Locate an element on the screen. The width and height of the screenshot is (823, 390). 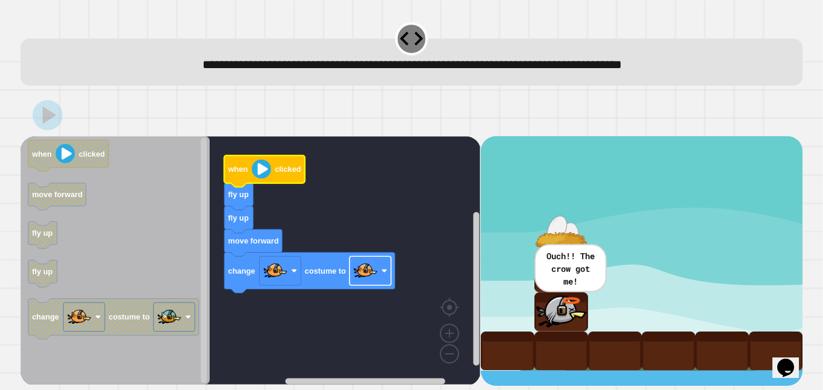
p: Ouch!! The crow got me! is located at coordinates (570, 267).